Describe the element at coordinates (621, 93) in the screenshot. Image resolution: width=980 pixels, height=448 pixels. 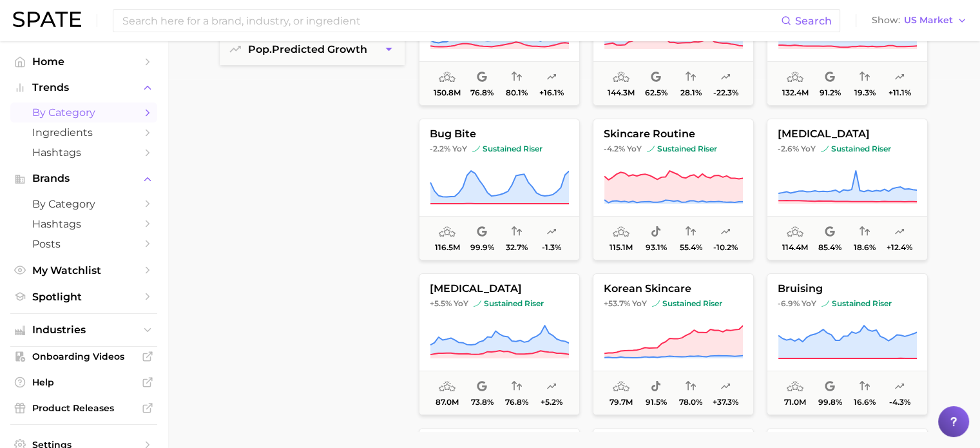
I see `span: 144.3m` at that location.